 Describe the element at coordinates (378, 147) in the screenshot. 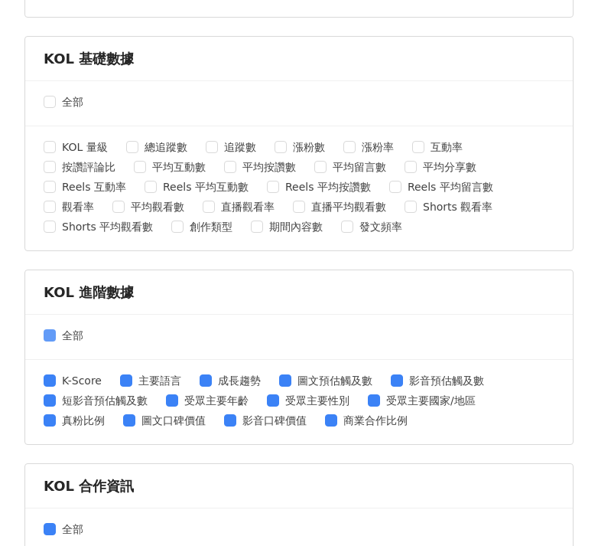

I see `span: 漲粉率` at that location.